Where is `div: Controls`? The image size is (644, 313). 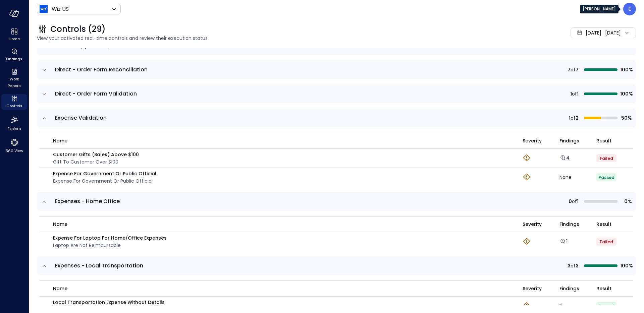
div: Controls is located at coordinates (14, 102).